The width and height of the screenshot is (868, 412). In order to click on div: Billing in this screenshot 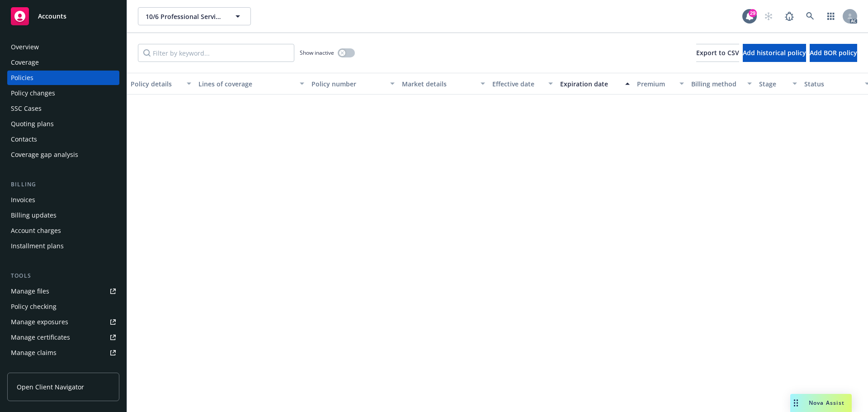, I will do `click(64, 184)`.